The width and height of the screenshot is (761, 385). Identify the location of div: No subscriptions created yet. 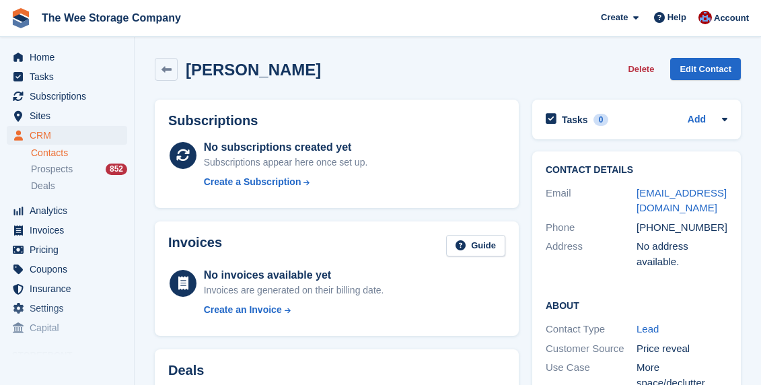
(286, 147).